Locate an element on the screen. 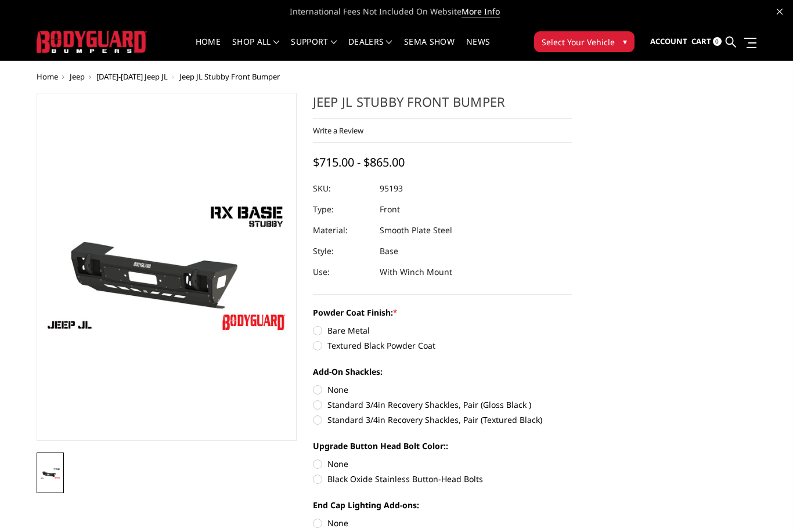 The width and height of the screenshot is (793, 532). label: Standard 3/4in Recovery Shackles, Pair (Gloss Black ) is located at coordinates (443, 405).